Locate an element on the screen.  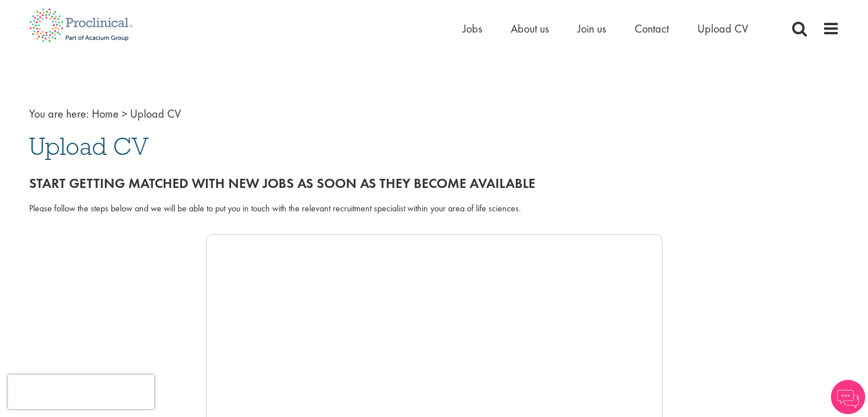
a: Join us is located at coordinates (592, 28).